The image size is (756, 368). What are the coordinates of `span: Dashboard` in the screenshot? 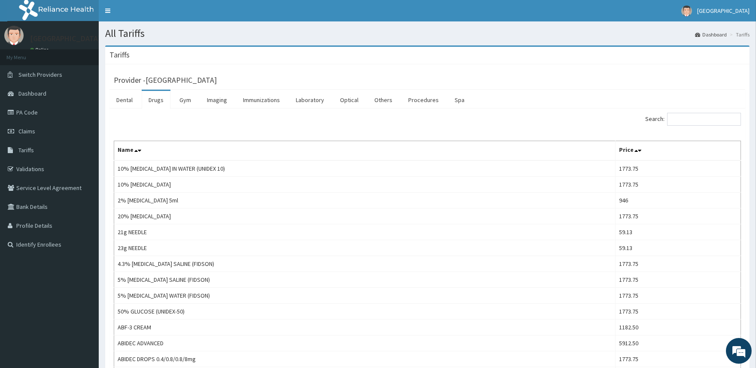 It's located at (32, 94).